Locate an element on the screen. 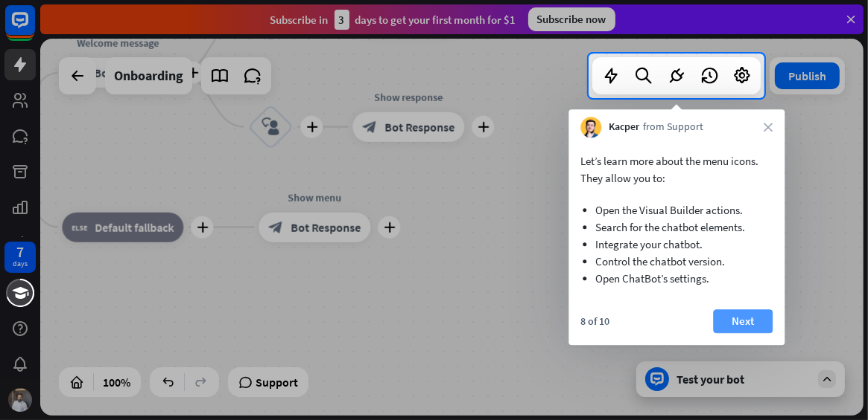 This screenshot has height=420, width=868. button: Next is located at coordinates (743, 321).